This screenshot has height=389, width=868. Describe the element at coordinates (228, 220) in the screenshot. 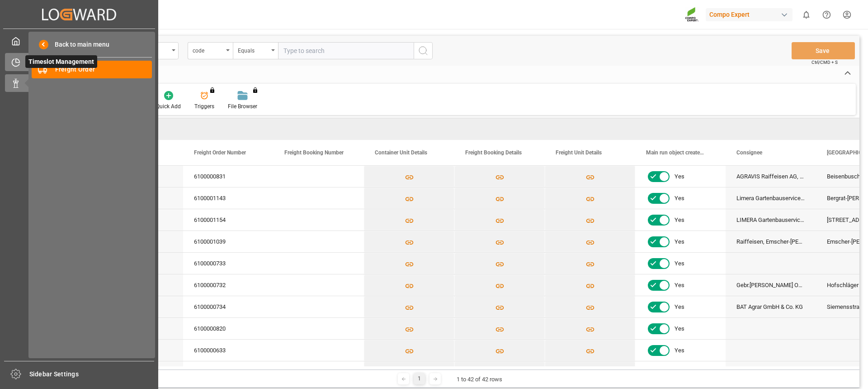

I see `div: 6100001154` at that location.